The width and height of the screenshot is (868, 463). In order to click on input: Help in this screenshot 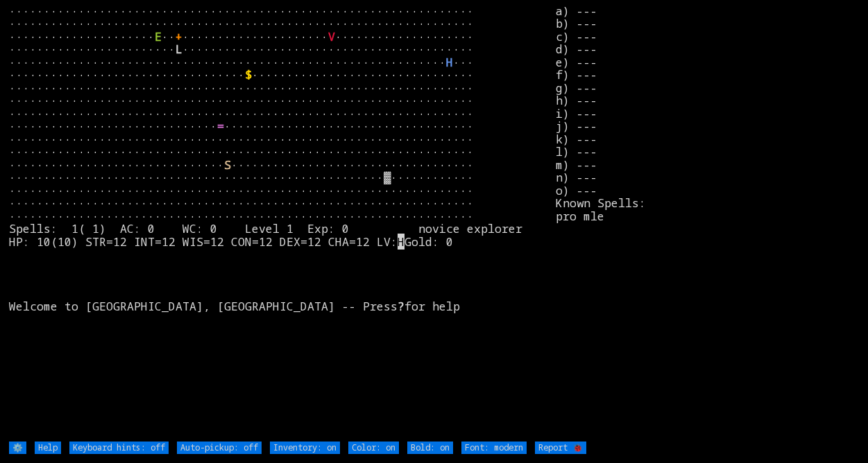, I will do `click(48, 448)`.